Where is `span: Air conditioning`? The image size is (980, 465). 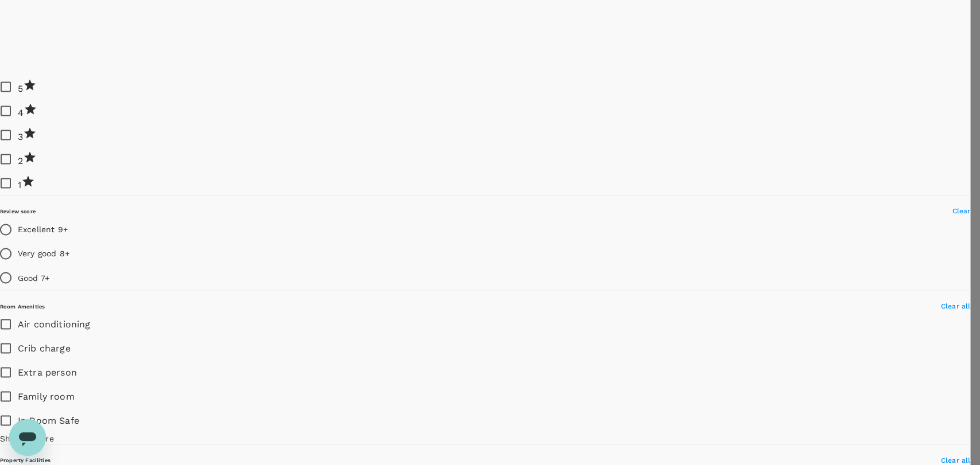
span: Air conditioning is located at coordinates (54, 323).